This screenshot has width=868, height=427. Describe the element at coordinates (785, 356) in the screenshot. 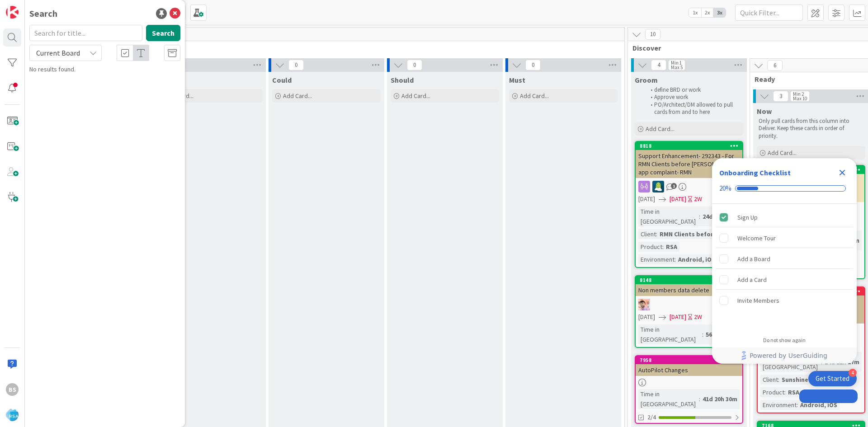

I see `a: Powered by UserGuiding` at that location.